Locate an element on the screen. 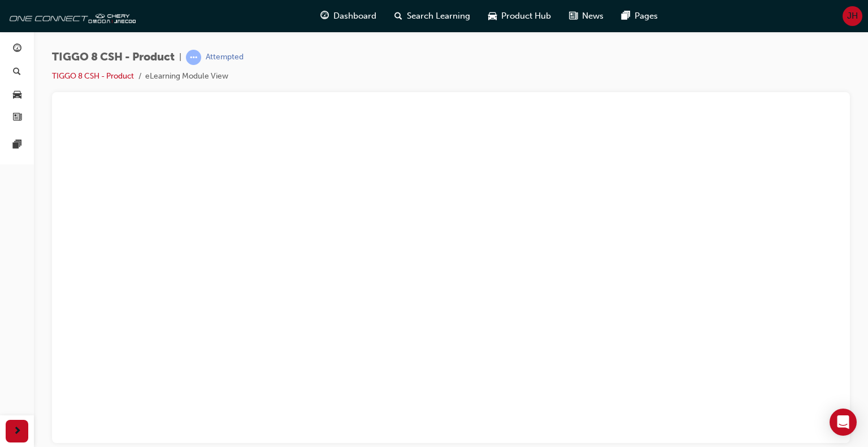 Image resolution: width=868 pixels, height=447 pixels. div: Open Intercom Messenger is located at coordinates (843, 422).